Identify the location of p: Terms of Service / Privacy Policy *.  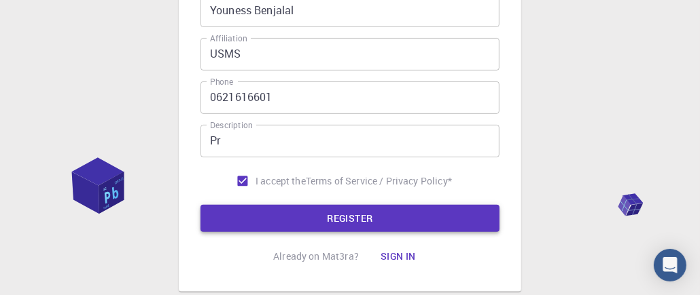
(378, 181).